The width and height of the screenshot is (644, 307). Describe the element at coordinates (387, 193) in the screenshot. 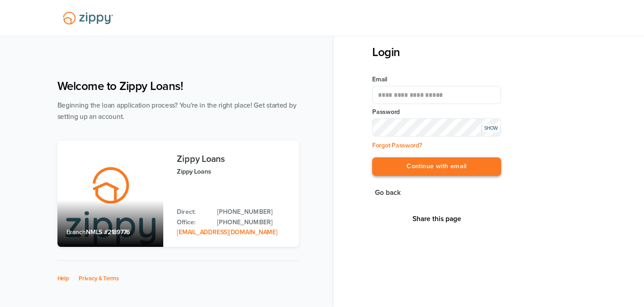

I see `button: Go back` at that location.